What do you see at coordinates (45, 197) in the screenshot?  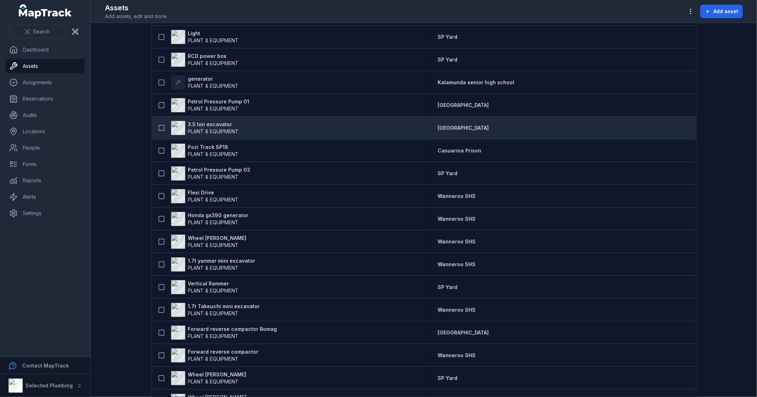 I see `a: Alerts` at bounding box center [45, 197].